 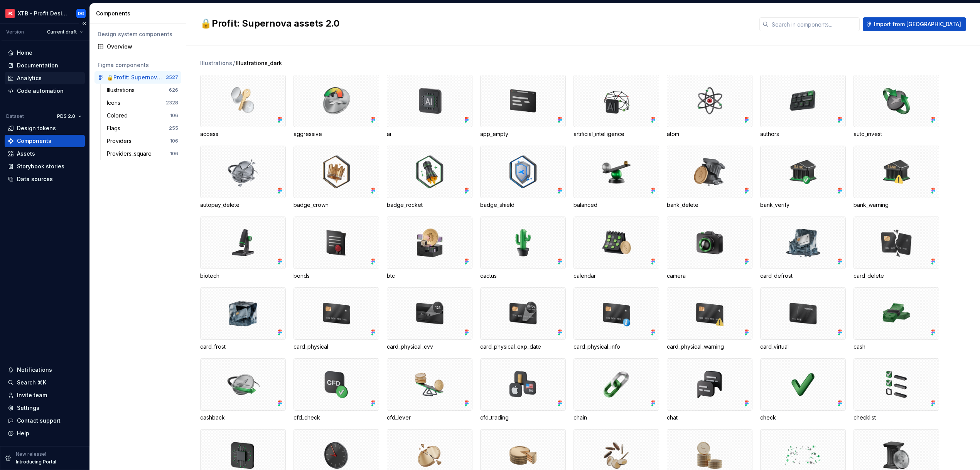 I want to click on div: chat, so click(x=709, y=390).